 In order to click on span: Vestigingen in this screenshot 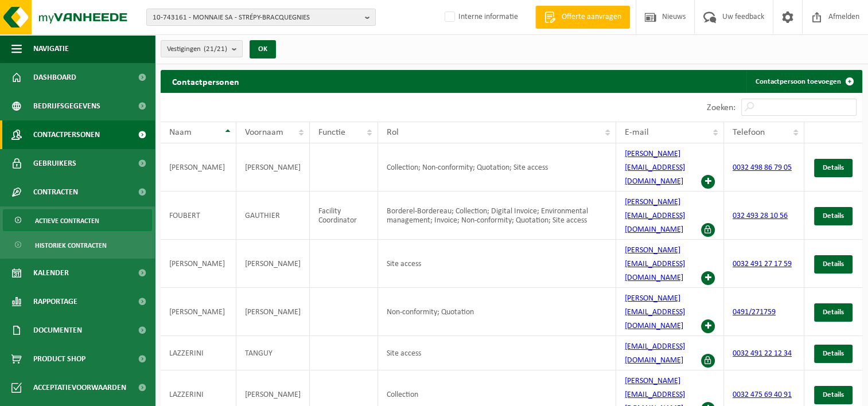, I will do `click(197, 50)`.